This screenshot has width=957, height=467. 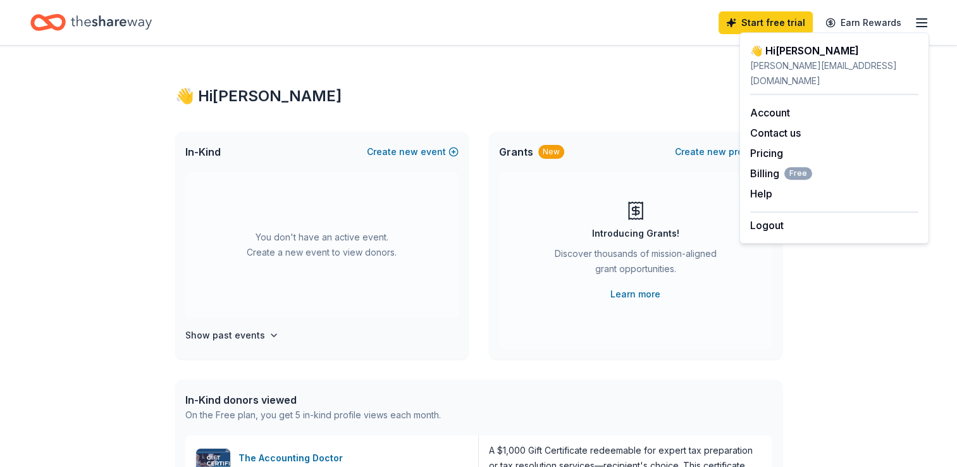 I want to click on button: BillingFree, so click(x=781, y=173).